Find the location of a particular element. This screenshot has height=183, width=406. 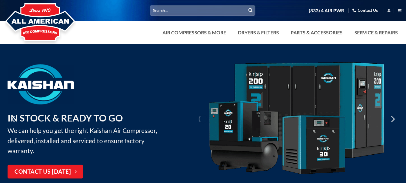

strong: IN STOCK & READY TO GO is located at coordinates (65, 118).